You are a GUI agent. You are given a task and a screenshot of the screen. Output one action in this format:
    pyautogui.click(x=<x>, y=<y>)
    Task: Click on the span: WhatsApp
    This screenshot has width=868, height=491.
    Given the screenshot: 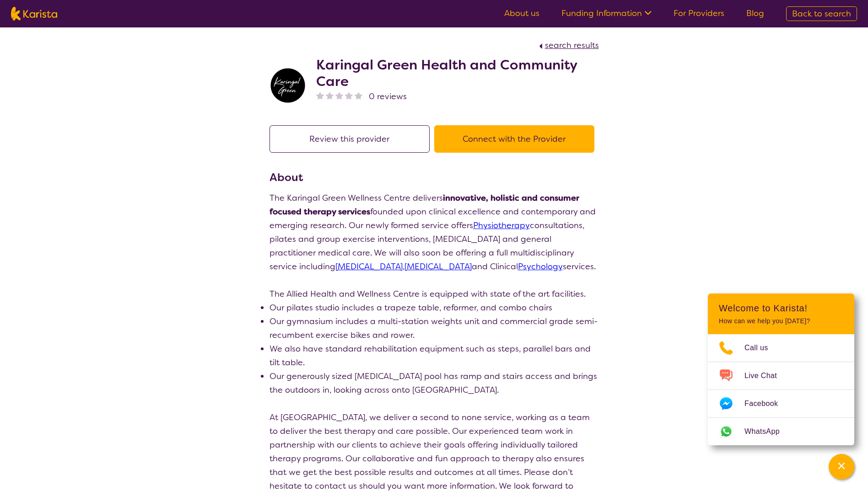 What is the action you would take?
    pyautogui.click(x=767, y=431)
    